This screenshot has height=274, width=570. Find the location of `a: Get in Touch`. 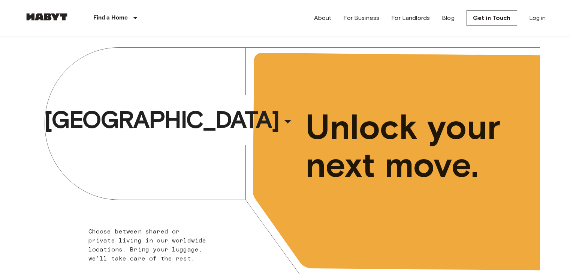

a: Get in Touch is located at coordinates (492, 18).